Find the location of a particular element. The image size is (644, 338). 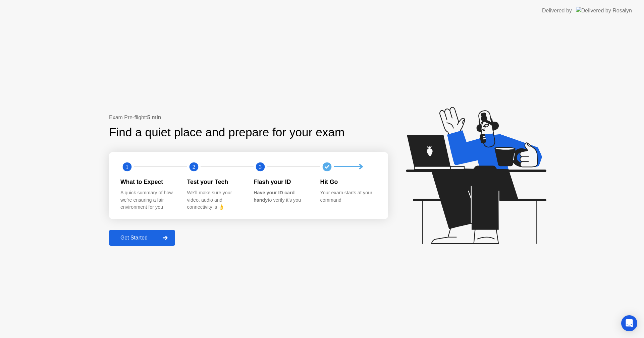

div: to verify it’s you is located at coordinates (282, 196).